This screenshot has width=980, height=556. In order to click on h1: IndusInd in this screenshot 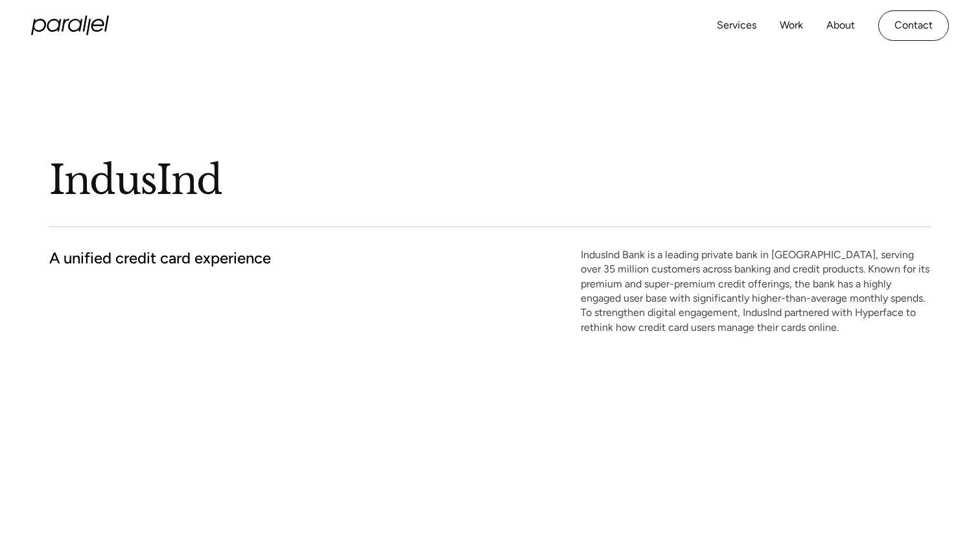, I will do `click(309, 181)`.